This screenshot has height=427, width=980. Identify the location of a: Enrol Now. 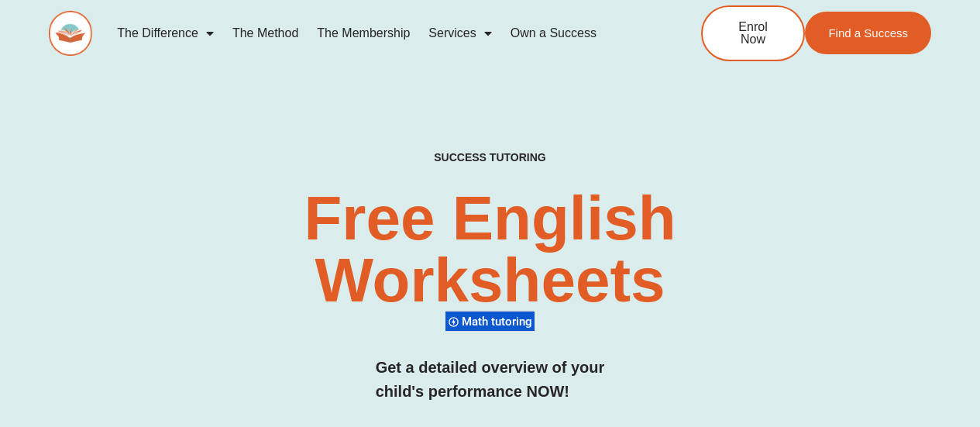
(753, 33).